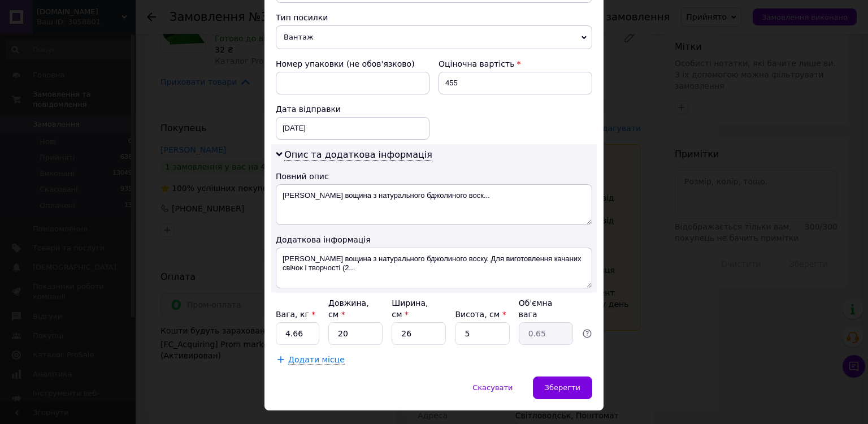  What do you see at coordinates (349, 308) in the screenshot?
I see `label: Довжина, см` at bounding box center [349, 308].